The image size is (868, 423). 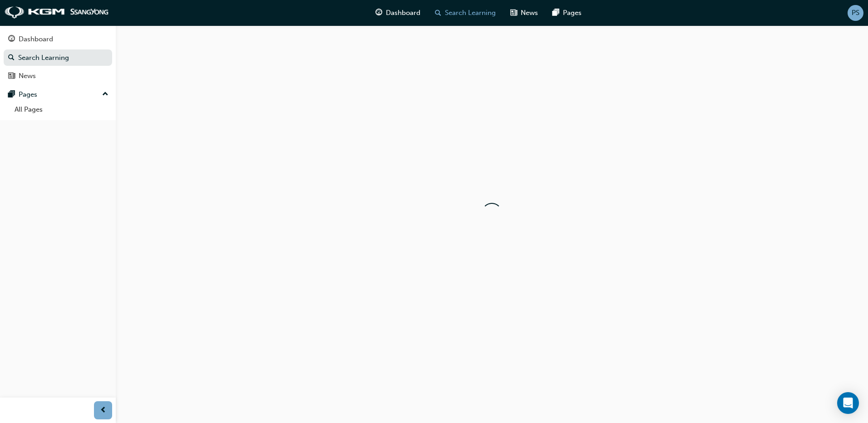 I want to click on button: Pages, so click(x=58, y=94).